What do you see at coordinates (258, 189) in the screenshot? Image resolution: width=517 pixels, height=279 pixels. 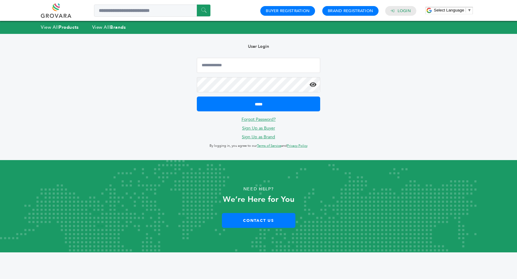 I see `p: Need Help?` at bounding box center [258, 189].